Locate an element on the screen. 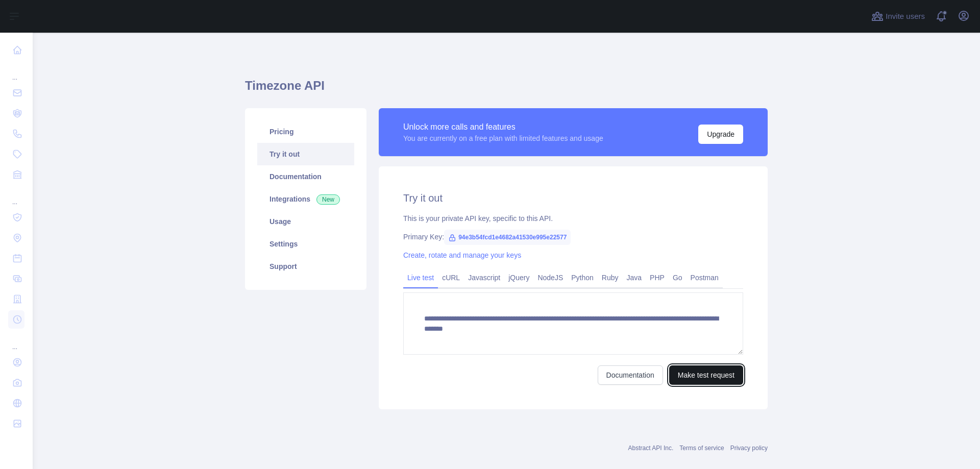 The width and height of the screenshot is (980, 469). a: Terms of service is located at coordinates (701, 449).